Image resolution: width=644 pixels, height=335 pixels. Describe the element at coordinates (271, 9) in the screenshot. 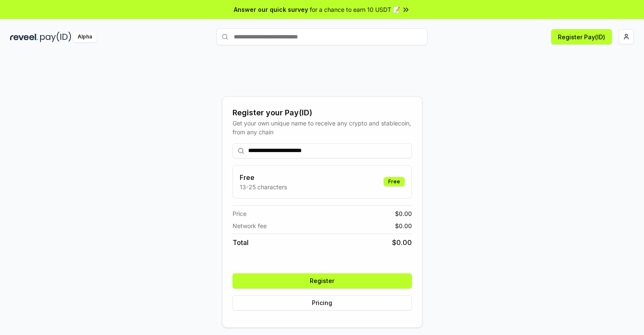

I see `span: Answer our quick survey` at that location.